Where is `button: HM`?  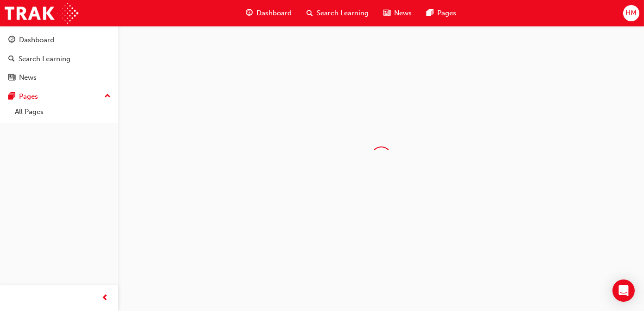
button: HM is located at coordinates (631, 13).